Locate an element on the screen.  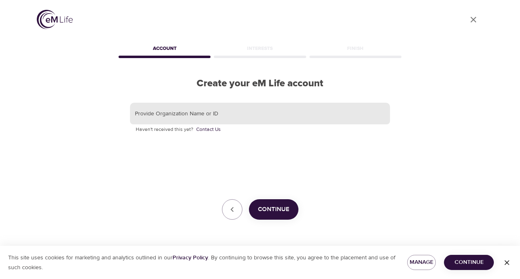
img: logo is located at coordinates (55, 19).